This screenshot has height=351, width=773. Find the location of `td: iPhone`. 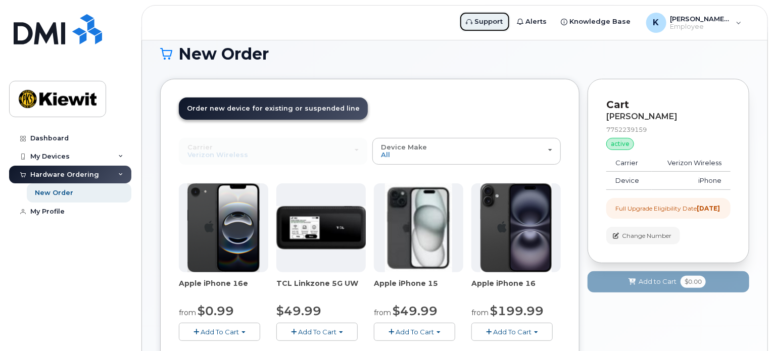

td: iPhone is located at coordinates (691, 181).